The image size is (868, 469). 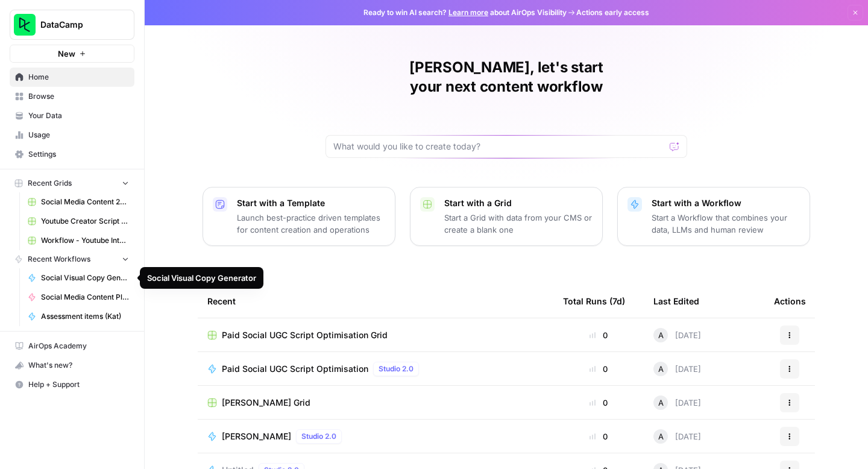 What do you see at coordinates (78, 385) in the screenshot?
I see `span: Help + Support` at bounding box center [78, 385].